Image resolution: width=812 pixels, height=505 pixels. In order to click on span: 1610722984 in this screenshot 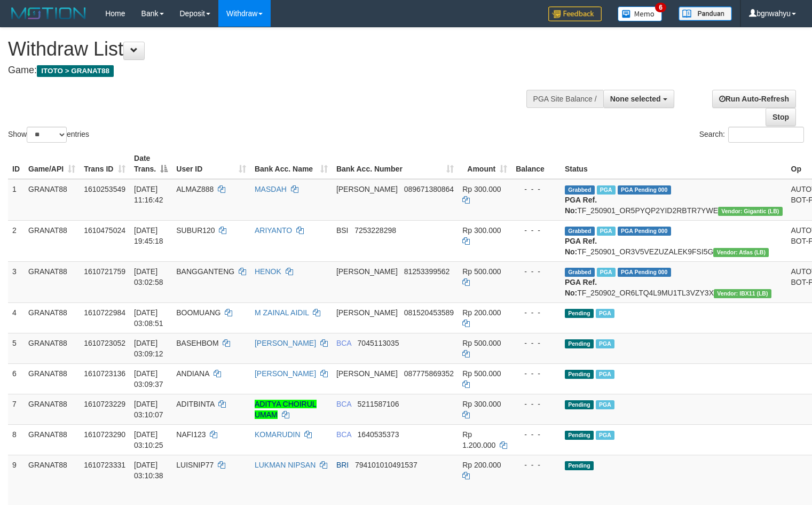, I will do `click(104, 312)`.